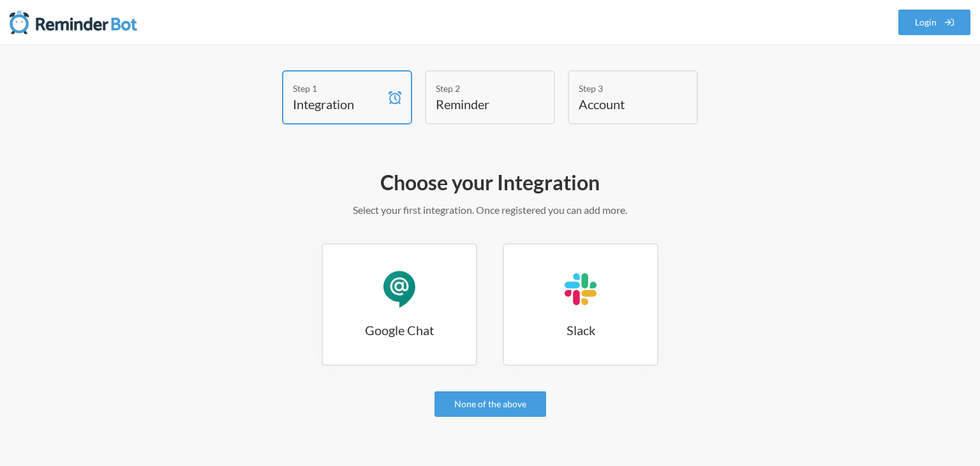  What do you see at coordinates (490, 183) in the screenshot?
I see `h2: Choose your Integration` at bounding box center [490, 183].